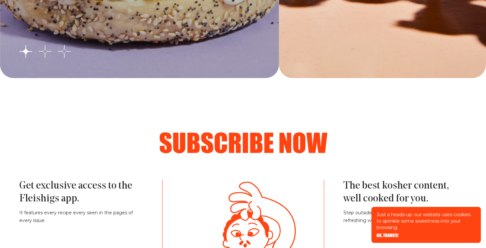 The height and width of the screenshot is (248, 486). What do you see at coordinates (45, 51) in the screenshot?
I see `button: Go to slide 2` at bounding box center [45, 51].